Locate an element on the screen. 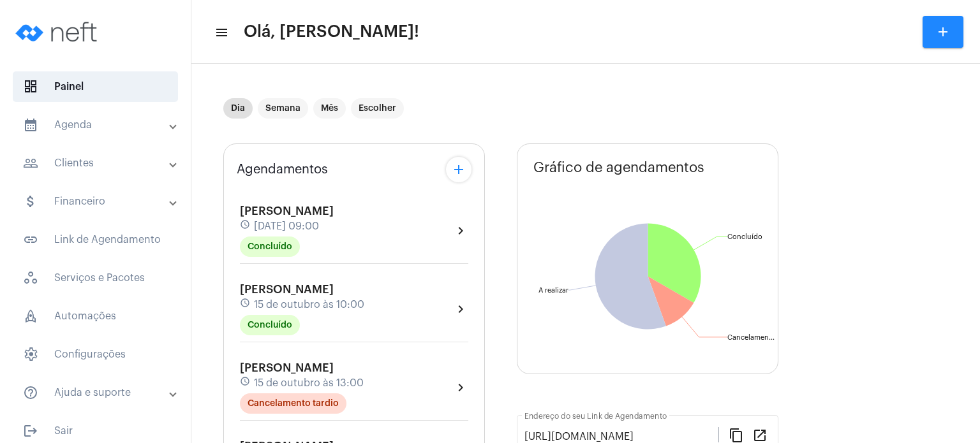 This screenshot has height=443, width=980. mat-chip: Dia is located at coordinates (238, 108).